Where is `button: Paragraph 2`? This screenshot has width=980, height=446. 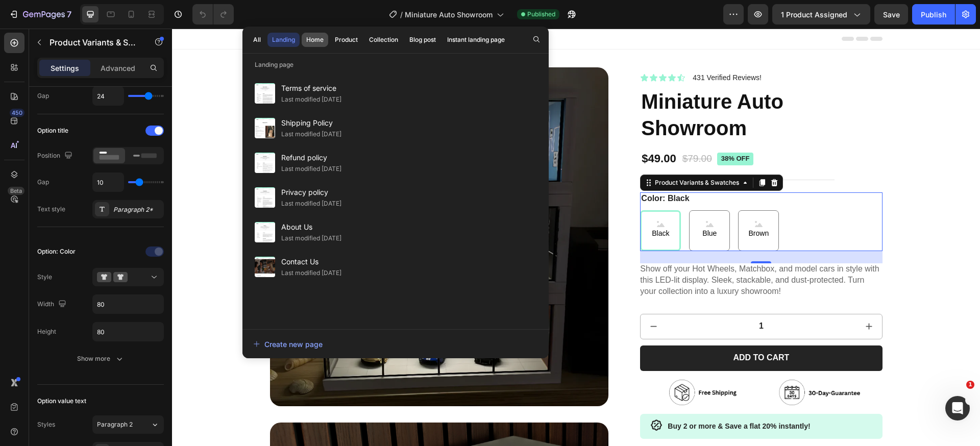
button: Paragraph 2 is located at coordinates (128, 425).